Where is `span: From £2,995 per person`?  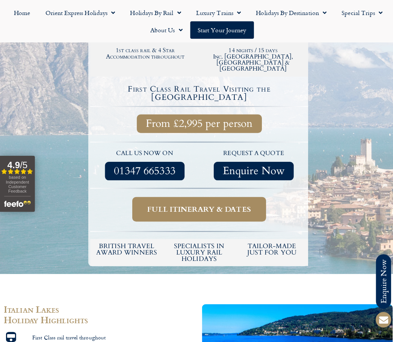 span: From £2,995 per person is located at coordinates (198, 122).